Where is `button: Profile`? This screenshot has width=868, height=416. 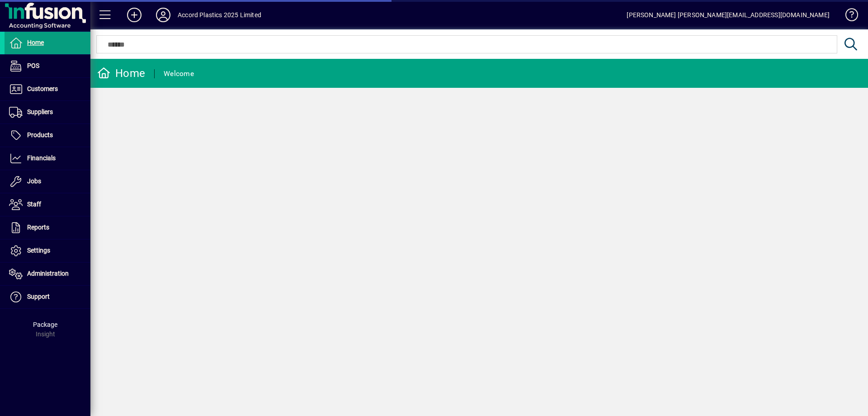 button: Profile is located at coordinates (163, 15).